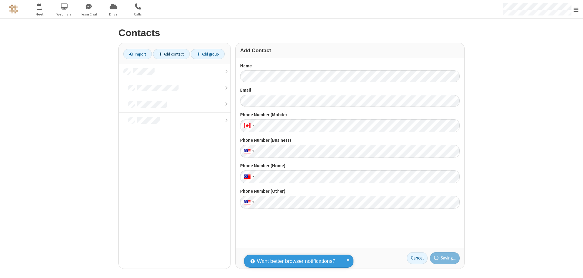  What do you see at coordinates (138, 14) in the screenshot?
I see `span: Calls` at bounding box center [138, 14].